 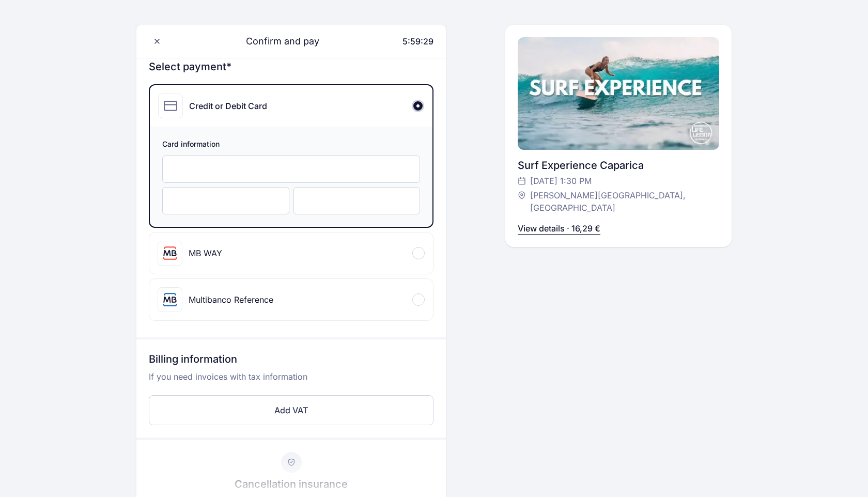 What do you see at coordinates (276, 41) in the screenshot?
I see `span: Confirm and pay` at bounding box center [276, 41].